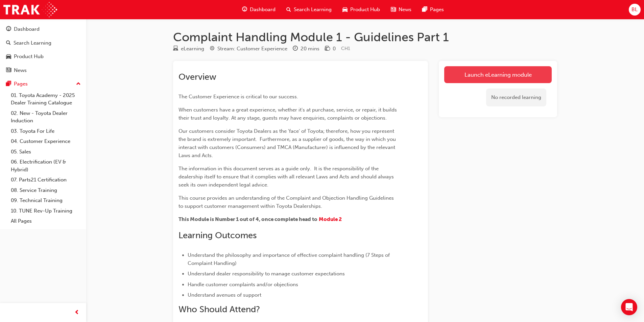 The width and height of the screenshot is (644, 322). What do you see at coordinates (46, 131) in the screenshot?
I see `a: 03. Toyota For Life` at bounding box center [46, 131].